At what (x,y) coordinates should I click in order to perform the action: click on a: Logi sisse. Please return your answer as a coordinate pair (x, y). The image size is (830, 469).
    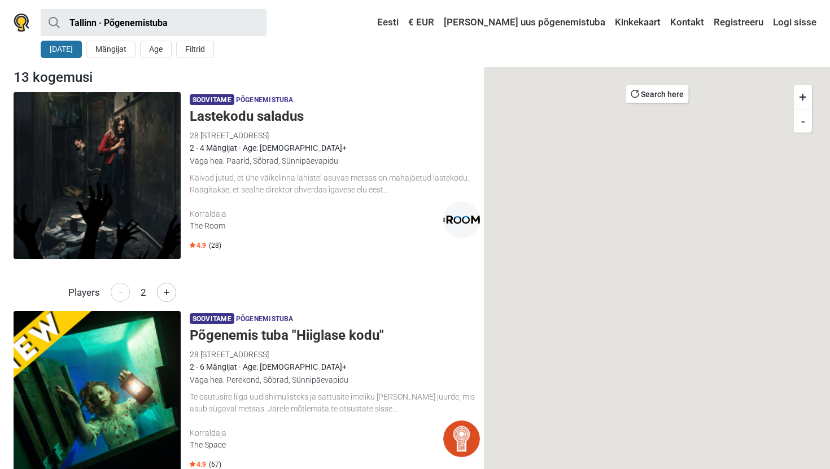
    Looking at the image, I should click on (793, 23).